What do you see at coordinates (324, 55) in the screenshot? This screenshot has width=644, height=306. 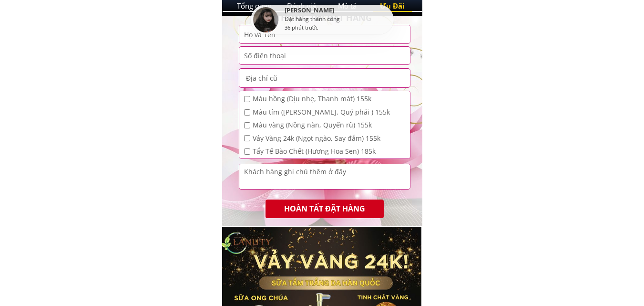 I see `input: Số điện thoại` at bounding box center [324, 55].